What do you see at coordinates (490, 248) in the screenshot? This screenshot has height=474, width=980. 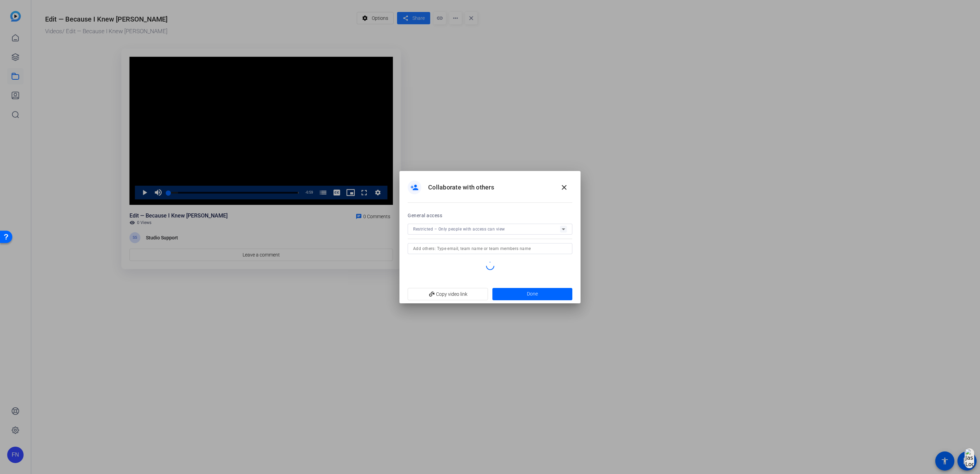 I see `input: Add others: Type email, team name or team members name` at bounding box center [490, 248].